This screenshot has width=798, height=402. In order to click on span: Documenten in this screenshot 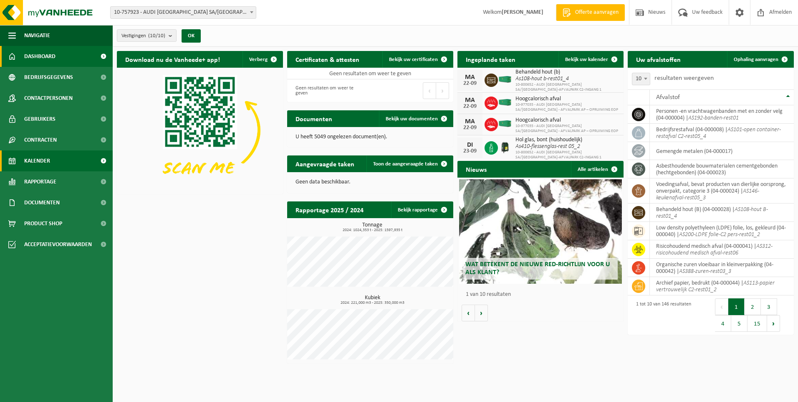, I will do `click(42, 203)`.